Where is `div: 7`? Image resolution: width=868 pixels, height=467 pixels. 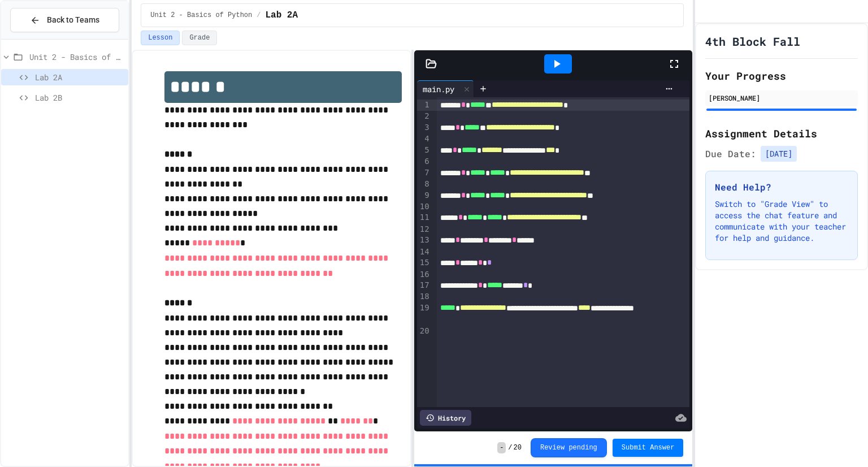 div: 7 is located at coordinates (424, 173).